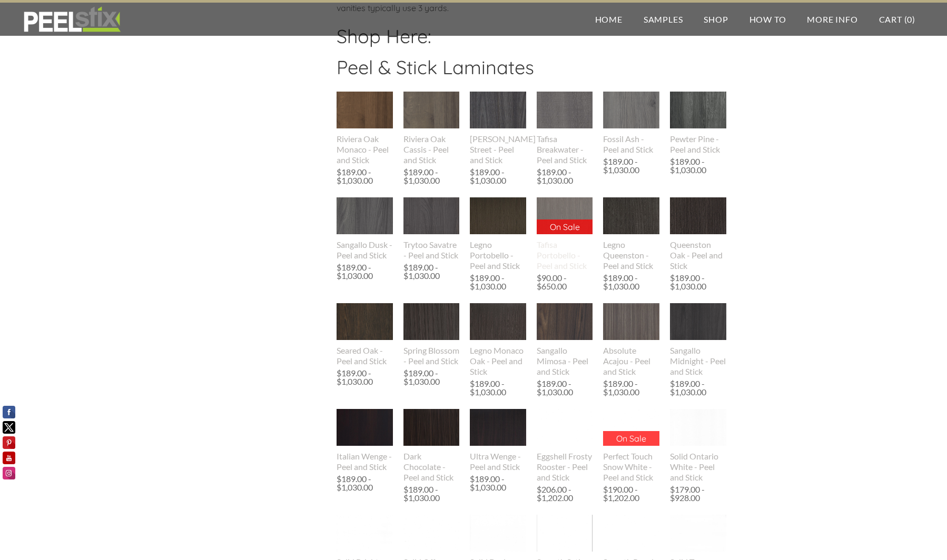 The height and width of the screenshot is (560, 947). Describe the element at coordinates (631, 144) in the screenshot. I see `div: Fossil Ash - Peel and Stick` at that location.